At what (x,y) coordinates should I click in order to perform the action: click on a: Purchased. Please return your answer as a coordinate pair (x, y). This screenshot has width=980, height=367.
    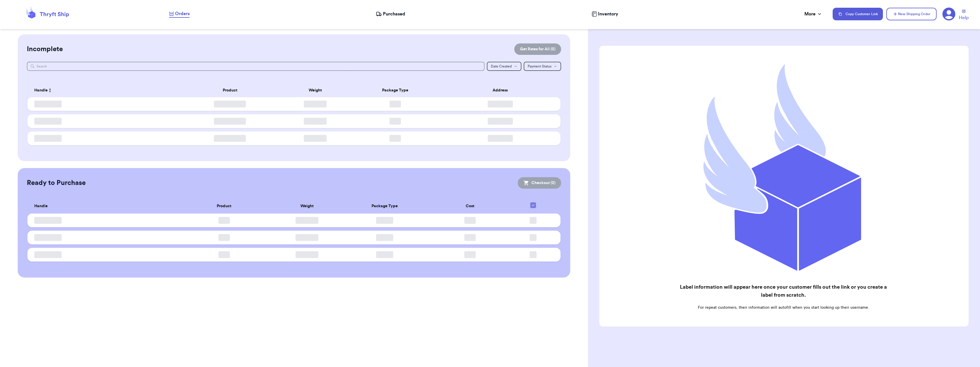
    Looking at the image, I should click on (390, 14).